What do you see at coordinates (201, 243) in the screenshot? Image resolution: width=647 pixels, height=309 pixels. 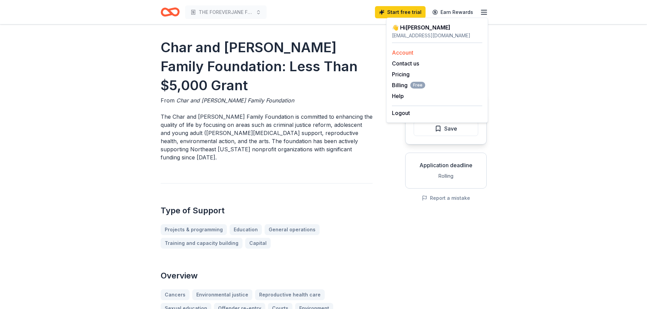 I see `a: Training and capacity building` at bounding box center [201, 243].